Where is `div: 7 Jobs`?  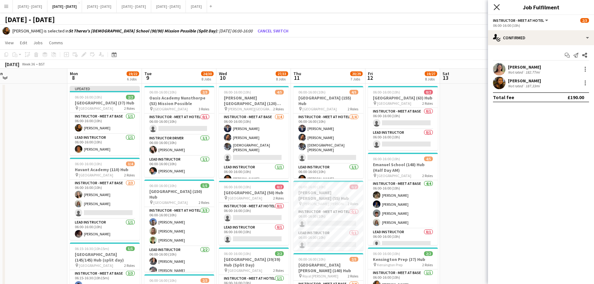
div: 7 Jobs is located at coordinates (356, 79).